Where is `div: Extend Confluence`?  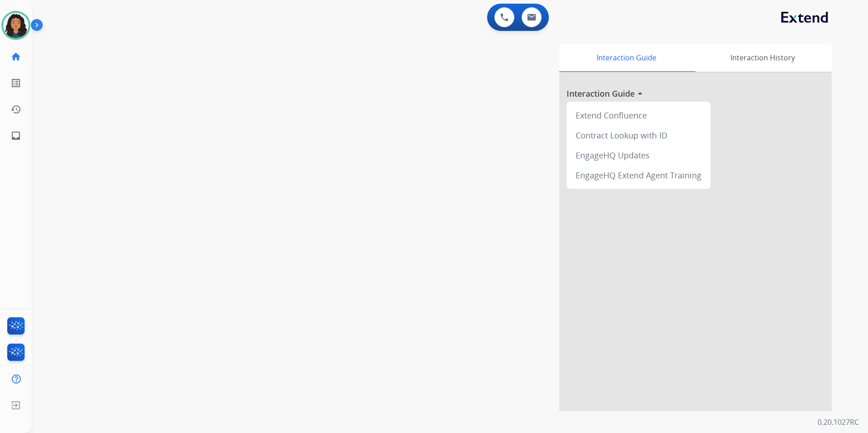 div: Extend Confluence is located at coordinates (638, 115).